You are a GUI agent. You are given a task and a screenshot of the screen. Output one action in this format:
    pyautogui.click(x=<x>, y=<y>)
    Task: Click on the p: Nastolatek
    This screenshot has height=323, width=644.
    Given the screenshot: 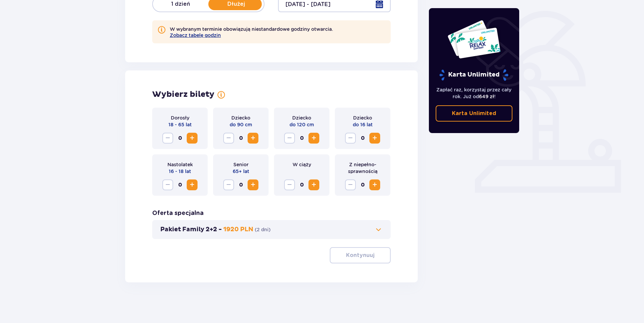 What is the action you would take?
    pyautogui.click(x=180, y=164)
    